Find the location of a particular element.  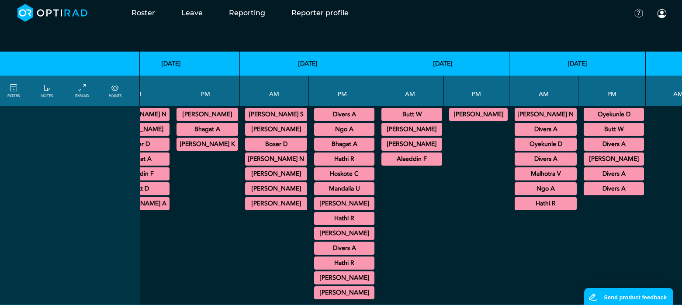

div: General CT/General XR 13:30 - 14:30 is located at coordinates (614, 114).